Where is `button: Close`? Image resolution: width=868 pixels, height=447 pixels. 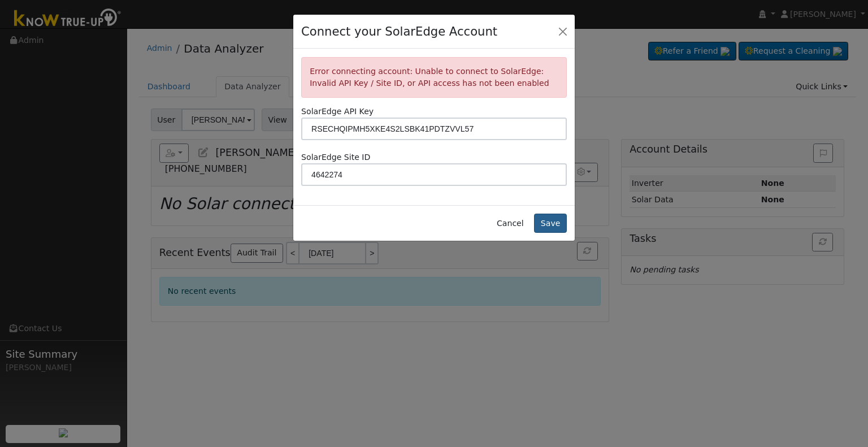 button: Close is located at coordinates (563, 31).